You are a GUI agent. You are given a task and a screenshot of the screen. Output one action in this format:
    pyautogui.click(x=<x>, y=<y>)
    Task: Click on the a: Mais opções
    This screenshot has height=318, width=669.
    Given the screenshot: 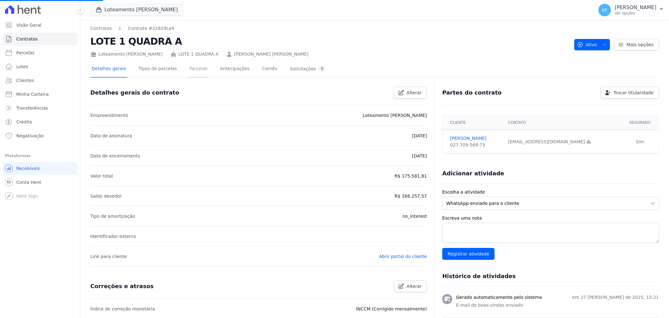 What is the action you would take?
    pyautogui.click(x=637, y=45)
    